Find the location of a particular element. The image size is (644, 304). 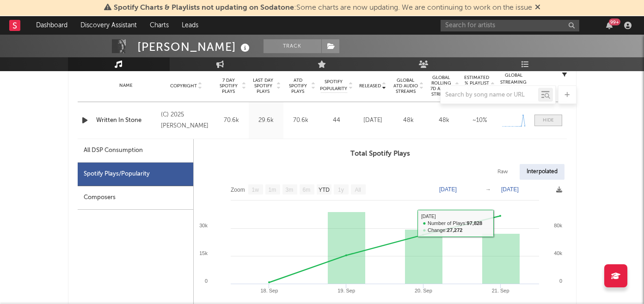

div: Global Streaming Trend (Last 60D) is located at coordinates (513, 86).